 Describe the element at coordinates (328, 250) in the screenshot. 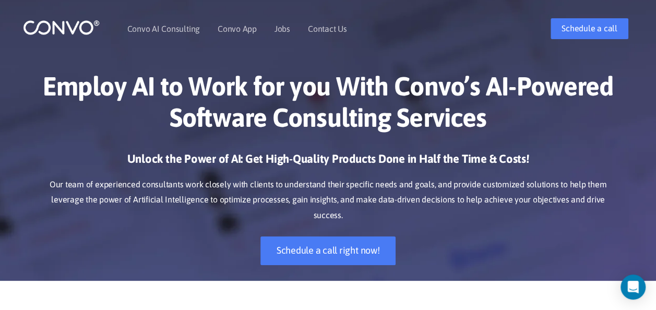

I see `a: Schedule a call right now!` at that location.